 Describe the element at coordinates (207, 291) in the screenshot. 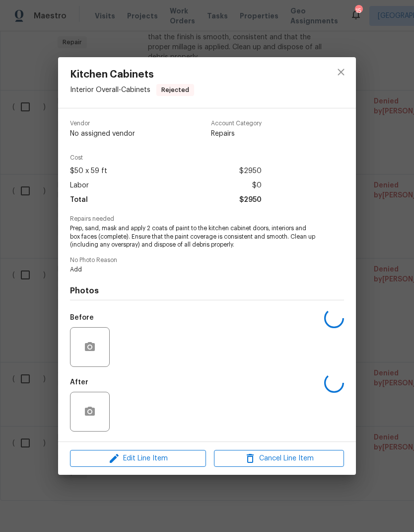

I see `h4: Photos` at that location.